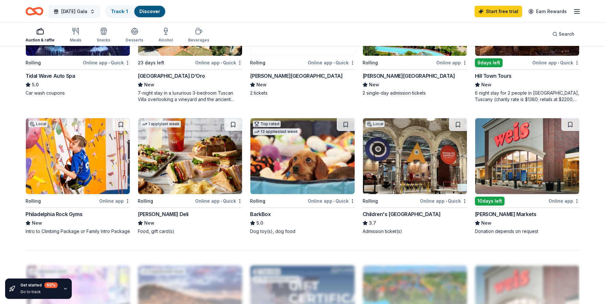  Describe the element at coordinates (40, 40) in the screenshot. I see `div: Auction & raffle` at that location.